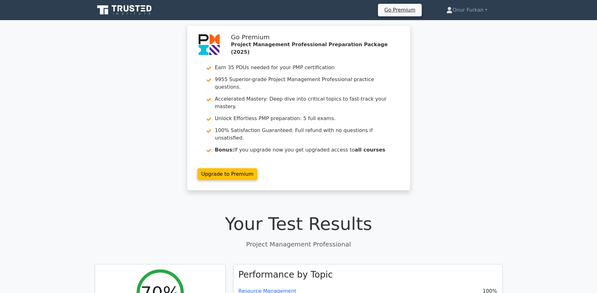 The height and width of the screenshot is (293, 597). Describe the element at coordinates (286, 275) in the screenshot. I see `h3: Performance by Topic` at that location.